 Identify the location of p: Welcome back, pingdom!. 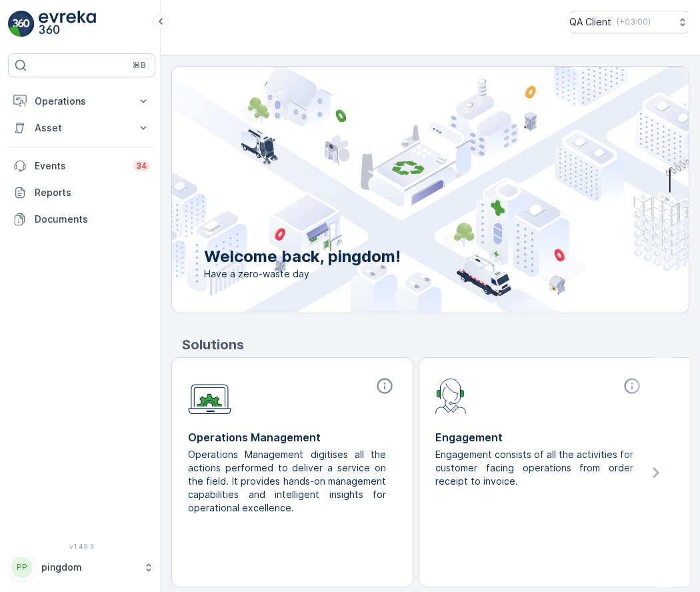
(302, 257).